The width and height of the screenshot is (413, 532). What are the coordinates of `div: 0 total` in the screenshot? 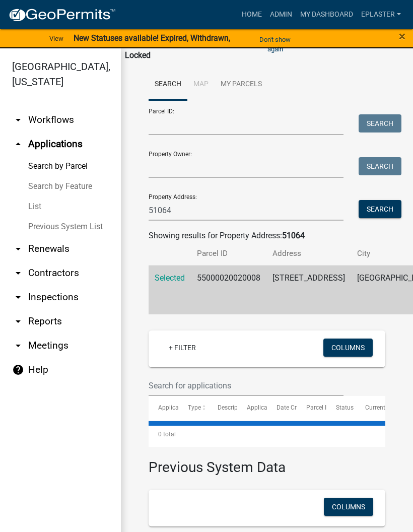 It's located at (267, 434).